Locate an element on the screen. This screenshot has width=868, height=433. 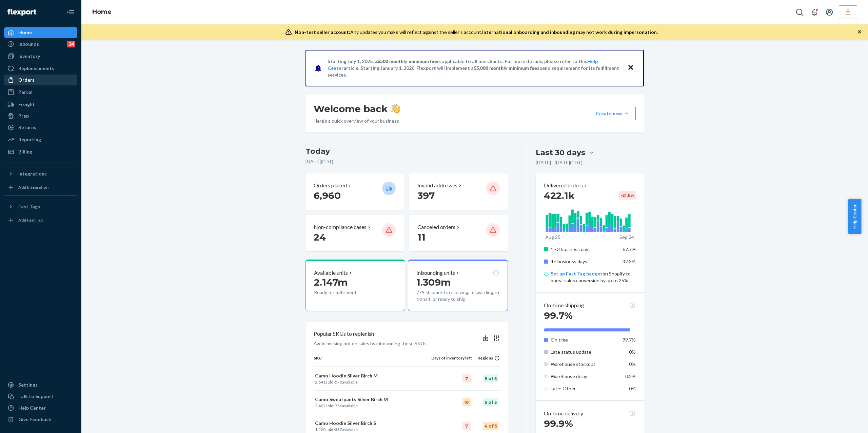
button: Fast Tags is located at coordinates (40, 207).